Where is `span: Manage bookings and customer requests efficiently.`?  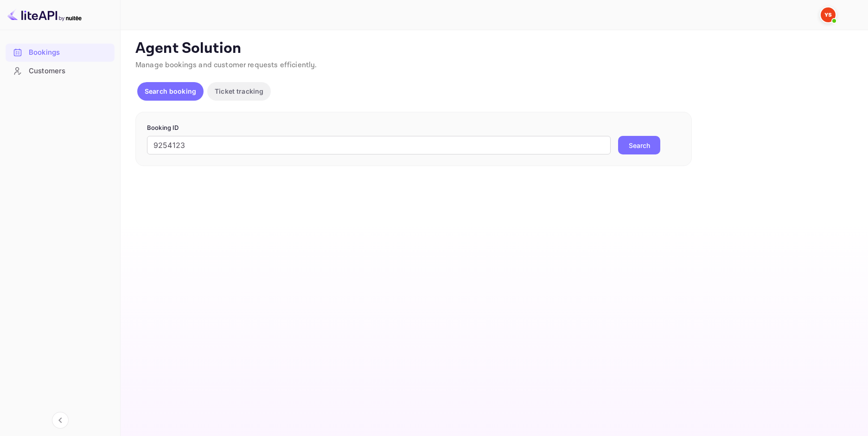
span: Manage bookings and customer requests efficiently. is located at coordinates (226, 65).